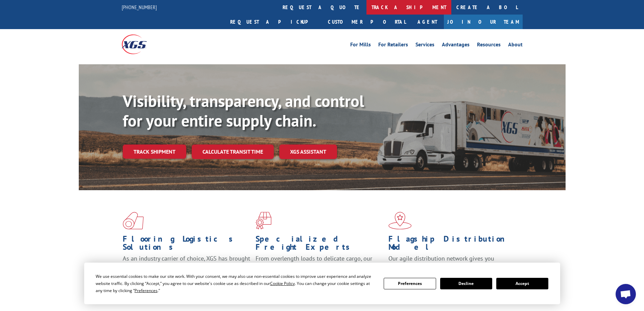 This screenshot has width=644, height=311. What do you see at coordinates (367, 21) in the screenshot?
I see `a: Customer Portal` at bounding box center [367, 21].